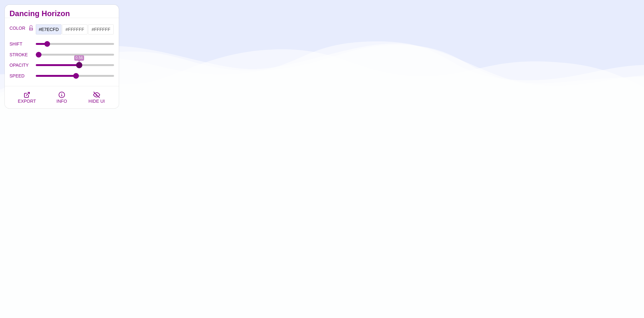 This screenshot has width=644, height=318. I want to click on label: COLOR, so click(17, 29).